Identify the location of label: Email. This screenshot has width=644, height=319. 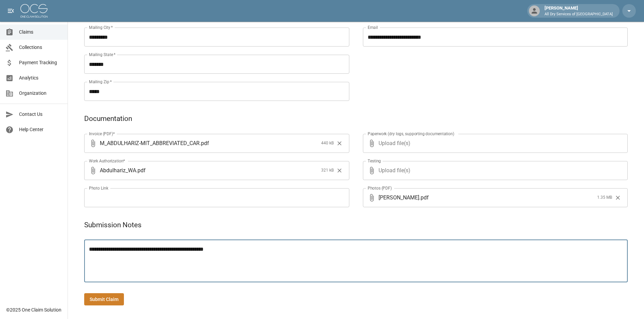
(373, 27).